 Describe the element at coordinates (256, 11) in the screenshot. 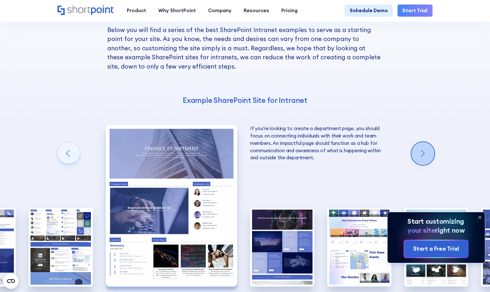

I see `div: Resources` at that location.